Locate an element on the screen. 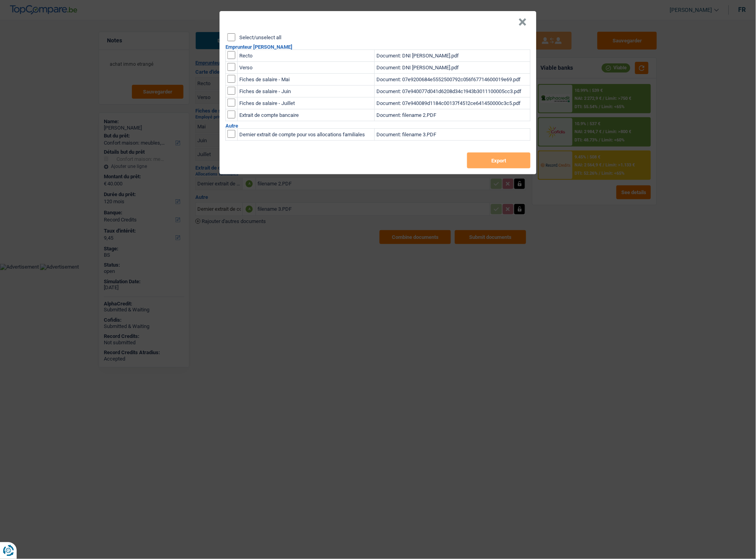 This screenshot has width=756, height=559. td: Fiches de salaire - Juin is located at coordinates (306, 92).